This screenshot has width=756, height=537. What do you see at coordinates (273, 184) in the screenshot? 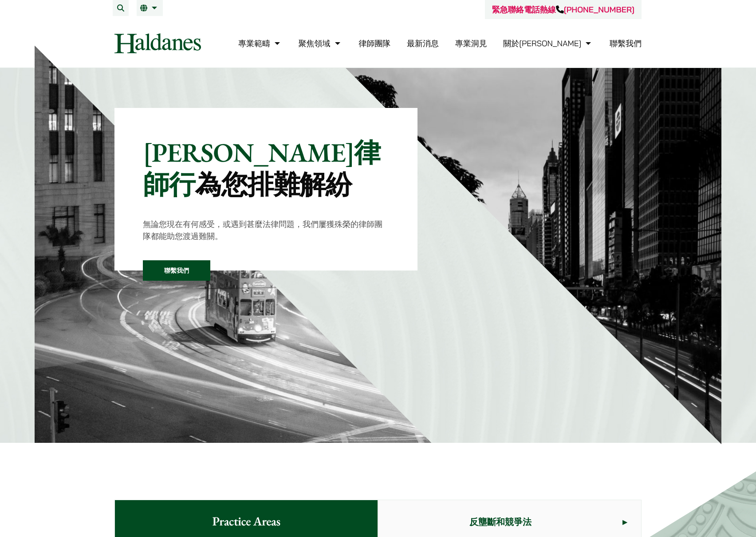
I see `mark: 為您排難解紛` at bounding box center [273, 184].